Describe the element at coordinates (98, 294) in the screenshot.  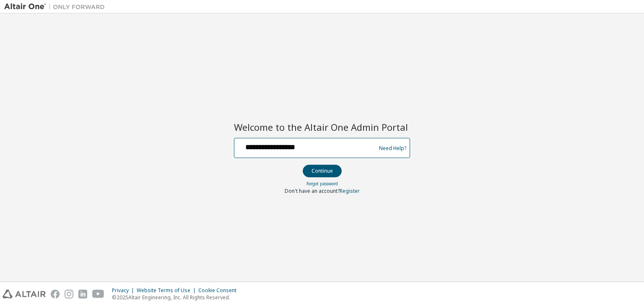
I see `img: youtube.svg` at that location.